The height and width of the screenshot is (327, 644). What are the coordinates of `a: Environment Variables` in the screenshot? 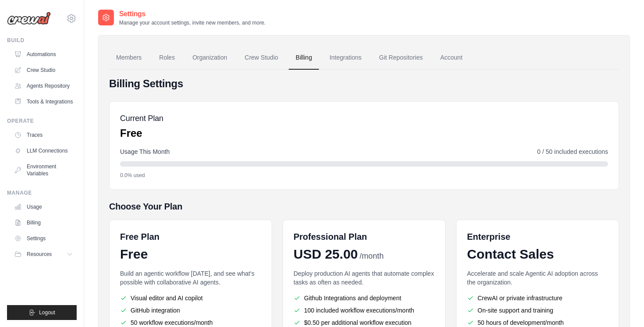 It's located at (44, 170).